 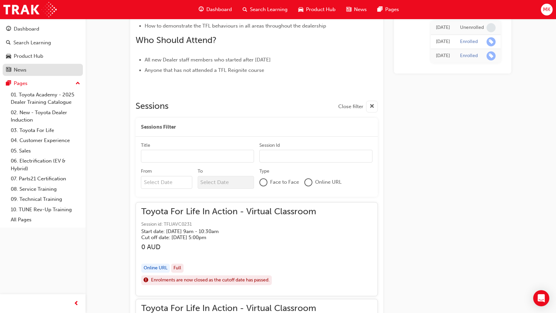 What do you see at coordinates (26, 29) in the screenshot?
I see `div: Dashboard` at bounding box center [26, 29].